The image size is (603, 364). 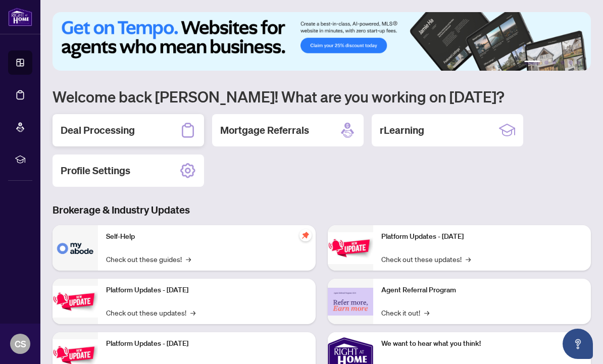 I want to click on p: We want to hear what you think!, so click(x=482, y=344).